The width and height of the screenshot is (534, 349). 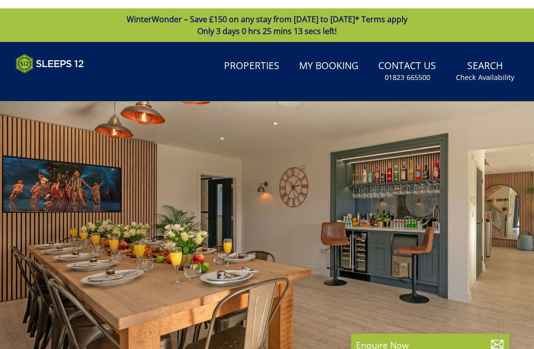 I want to click on span: Only 3 days 0 hrs 25 mins 13 secs left!, so click(x=267, y=23).